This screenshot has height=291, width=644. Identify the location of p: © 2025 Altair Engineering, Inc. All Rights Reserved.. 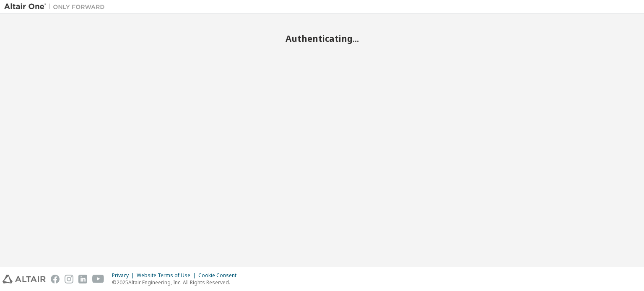
(176, 282).